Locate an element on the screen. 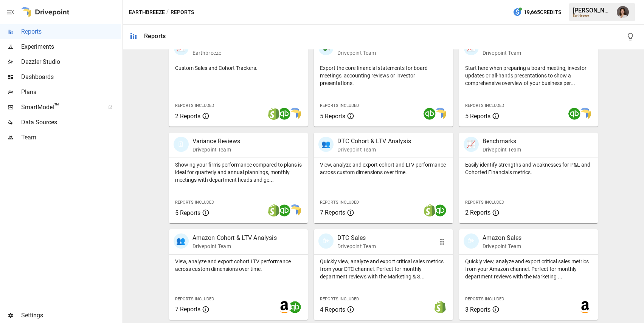 This screenshot has height=323, width=644. span: Settings is located at coordinates (71, 316).